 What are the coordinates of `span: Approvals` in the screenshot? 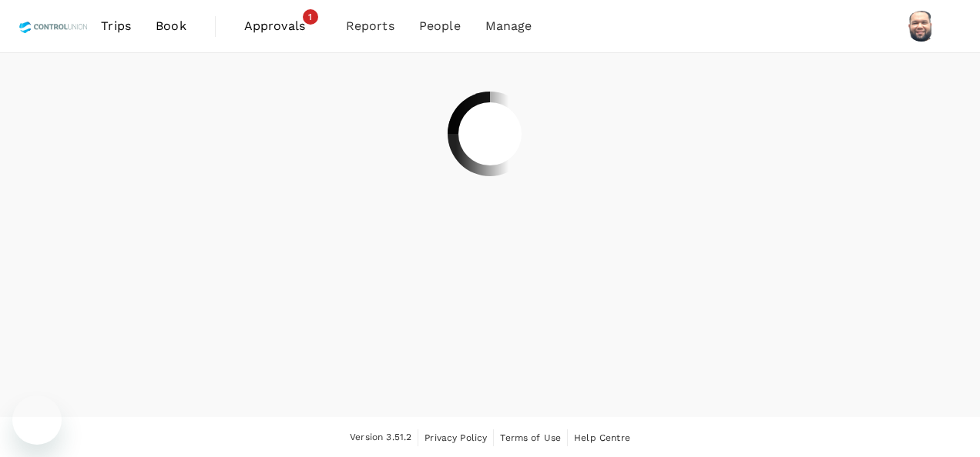 It's located at (283, 26).